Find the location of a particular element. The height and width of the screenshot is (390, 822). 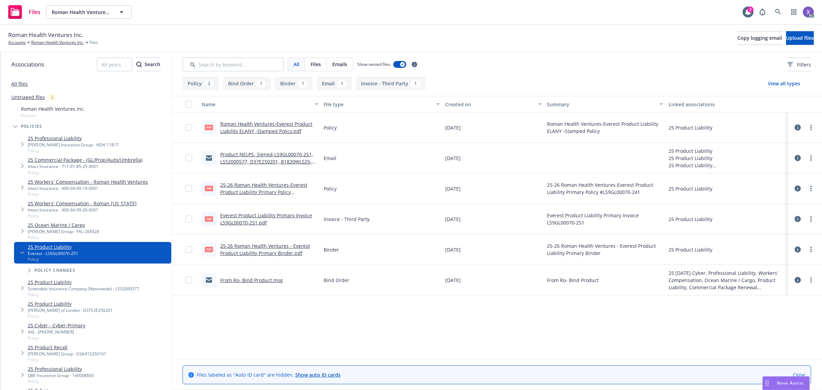

span: Filters is located at coordinates (804, 64).